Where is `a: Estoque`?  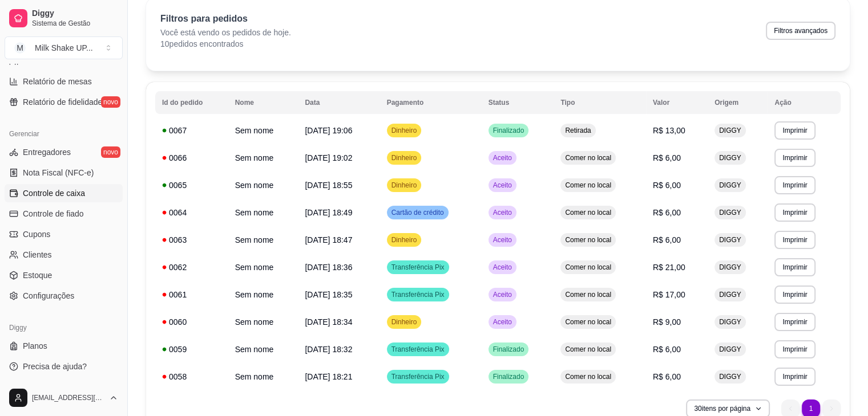 a: Estoque is located at coordinates (64, 275).